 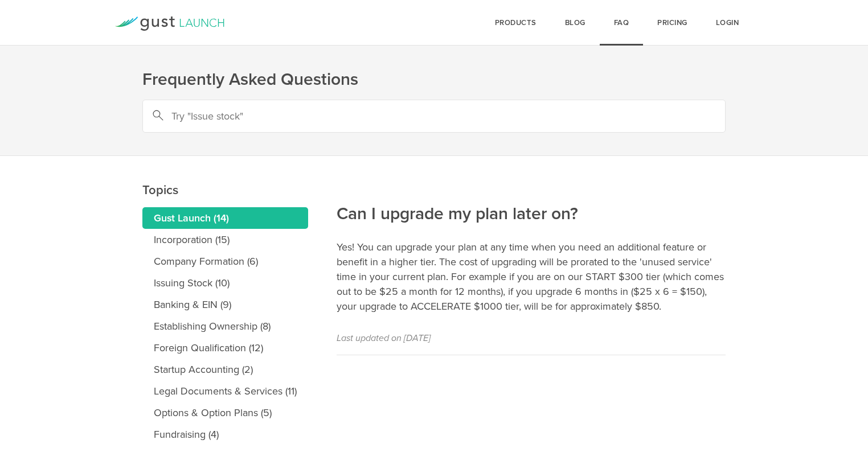 What do you see at coordinates (225, 151) in the screenshot?
I see `h2: Topics` at bounding box center [225, 151].